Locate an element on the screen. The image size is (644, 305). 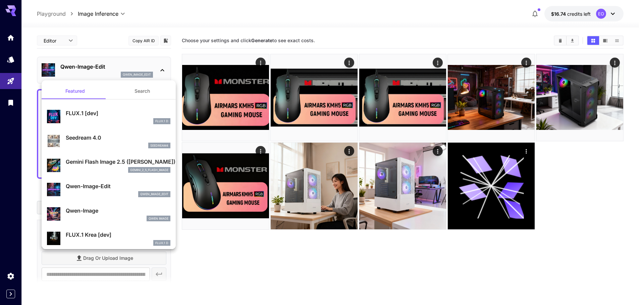
p: Seedream 4.0 is located at coordinates (118, 138).